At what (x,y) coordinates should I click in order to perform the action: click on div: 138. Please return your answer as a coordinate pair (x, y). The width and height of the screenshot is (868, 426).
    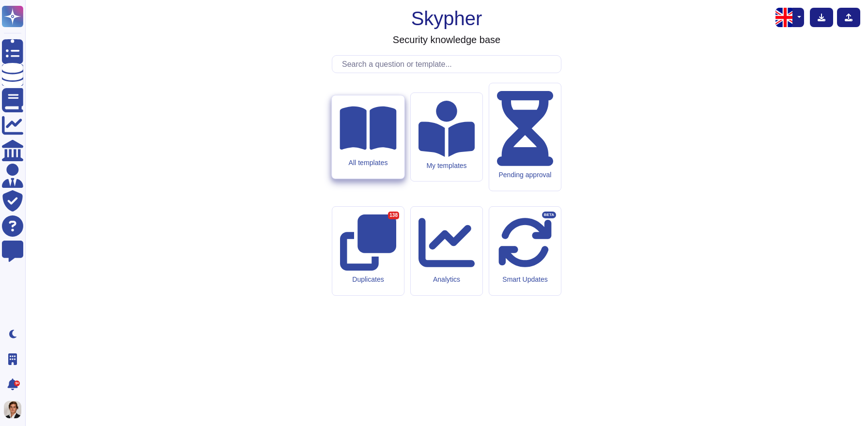
    Looking at the image, I should click on (393, 216).